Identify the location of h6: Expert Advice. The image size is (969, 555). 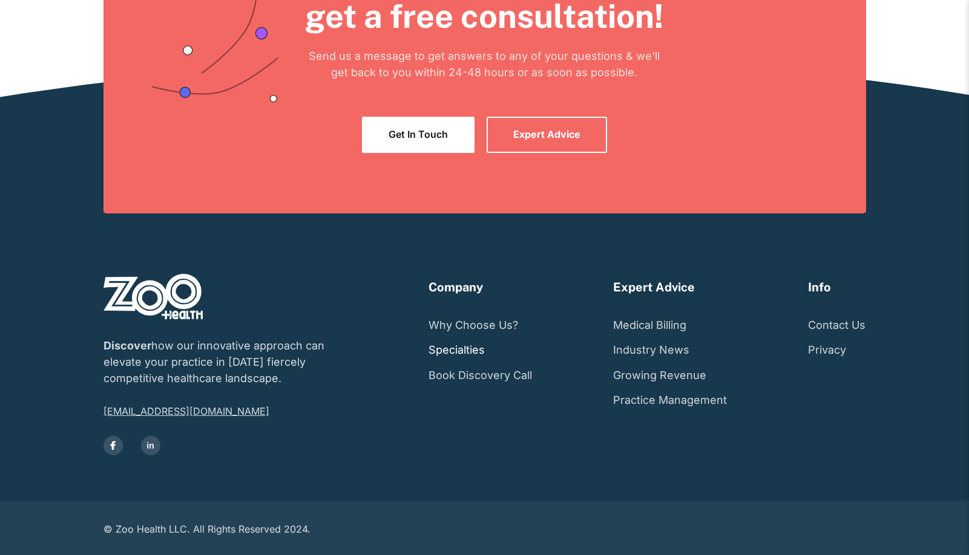
(653, 287).